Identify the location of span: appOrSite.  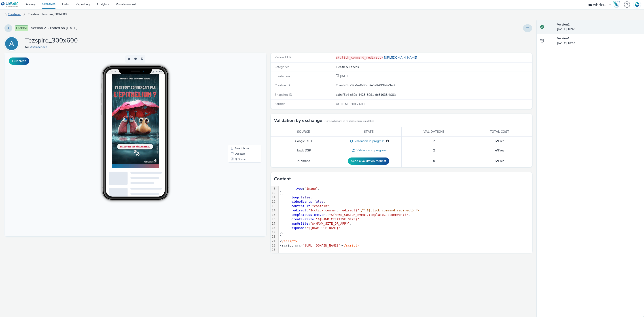
(300, 224).